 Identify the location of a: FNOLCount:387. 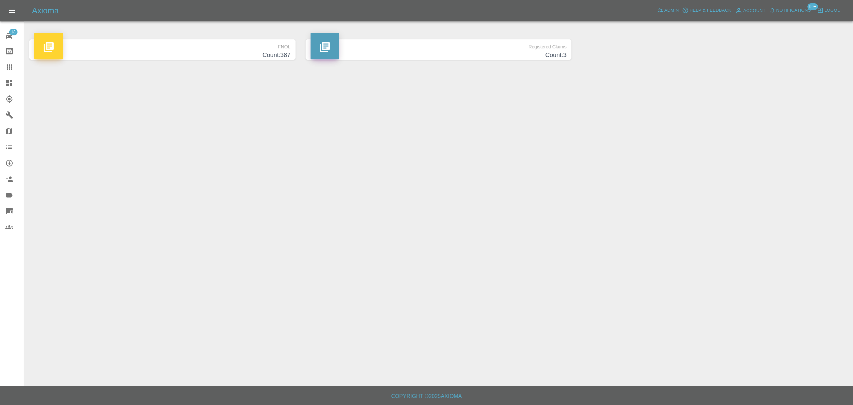
(162, 49).